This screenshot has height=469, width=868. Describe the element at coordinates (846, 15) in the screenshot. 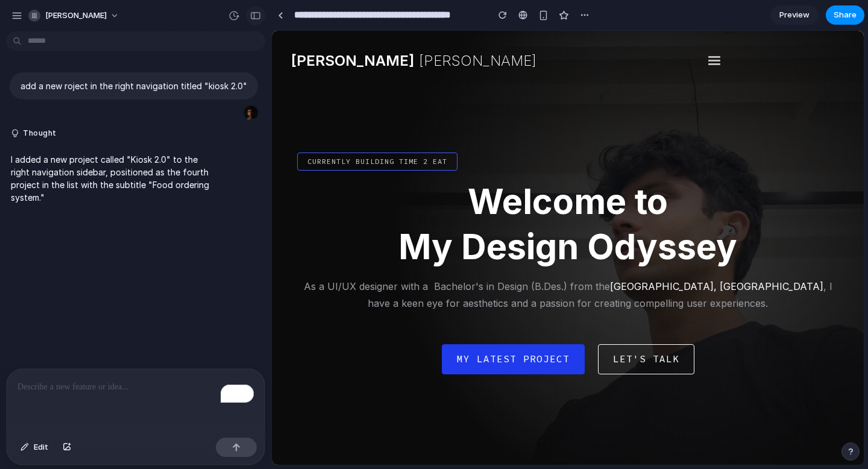

I see `span: Share` at that location.